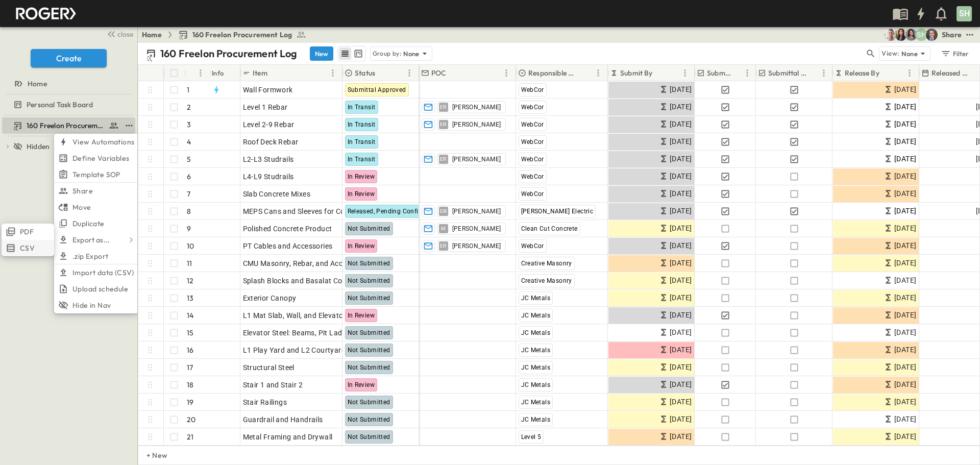  Describe the element at coordinates (273, 385) in the screenshot. I see `span: Stair 1 and Stair 2` at that location.